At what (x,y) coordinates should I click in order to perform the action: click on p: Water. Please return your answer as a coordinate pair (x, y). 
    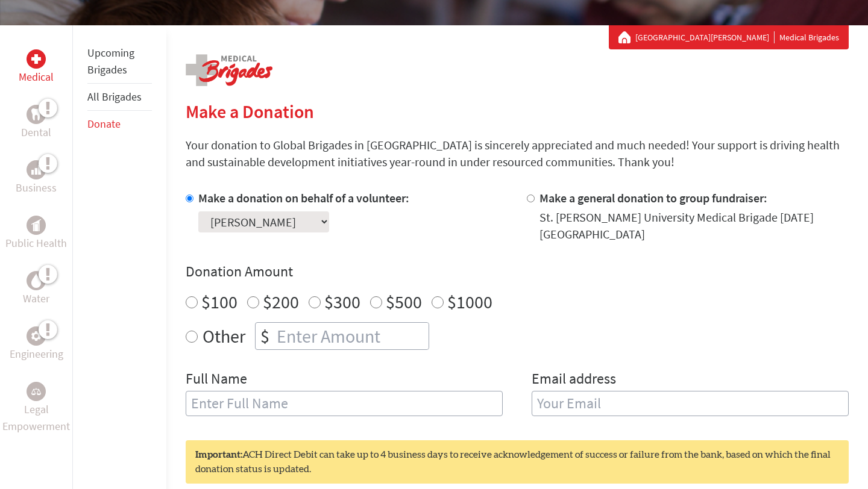
    Looking at the image, I should click on (36, 299).